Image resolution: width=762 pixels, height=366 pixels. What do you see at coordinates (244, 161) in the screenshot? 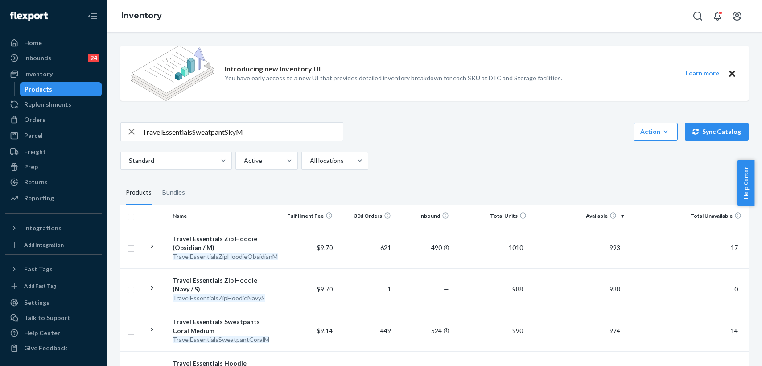
I see `input: Active` at bounding box center [244, 161].